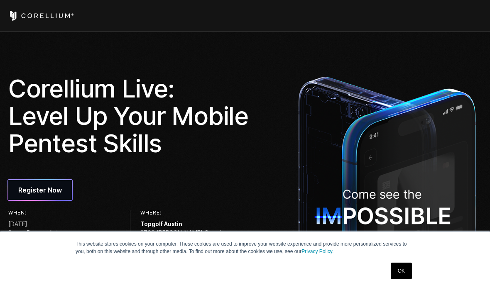 This screenshot has height=290, width=490. I want to click on h6: When:, so click(64, 213).